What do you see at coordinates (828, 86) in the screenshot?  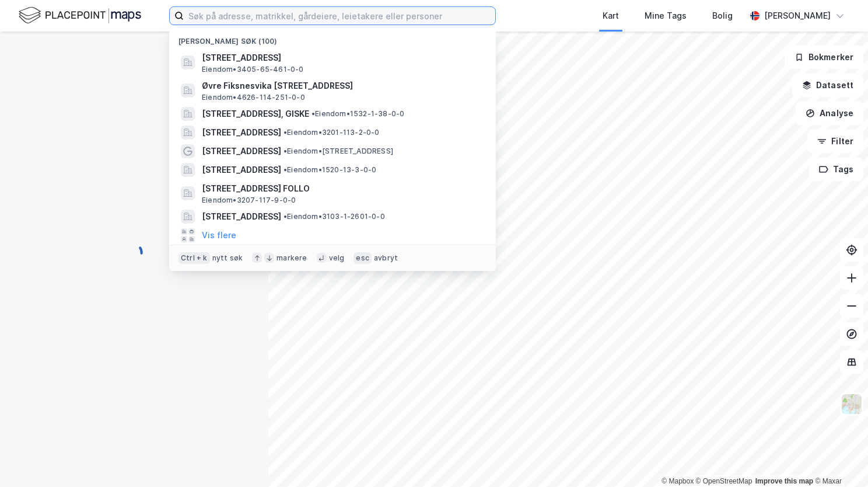 I see `button: Datasett` at bounding box center [828, 86].